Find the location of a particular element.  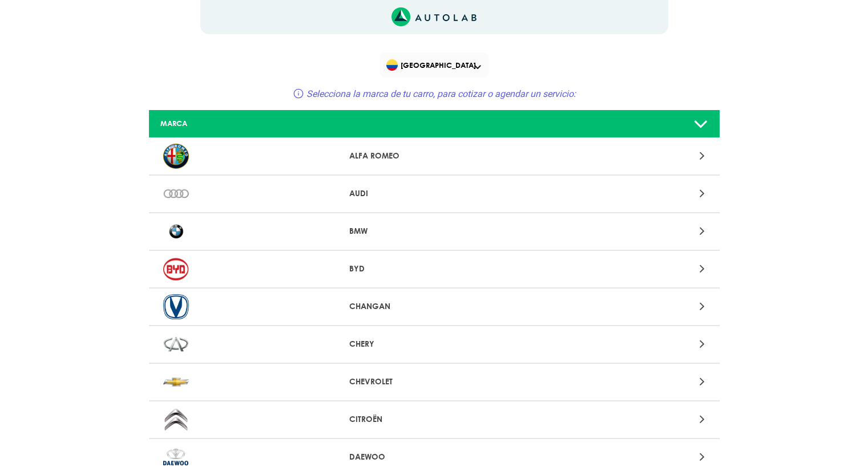

p: CHERY is located at coordinates (434, 343).